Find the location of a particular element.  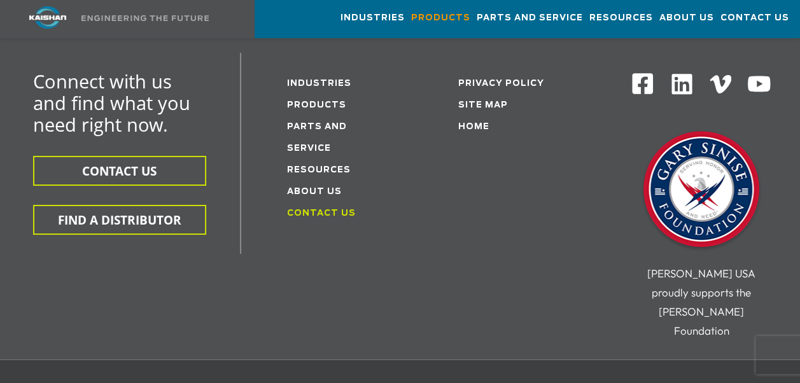

img: Engineering the future is located at coordinates (145, 18).